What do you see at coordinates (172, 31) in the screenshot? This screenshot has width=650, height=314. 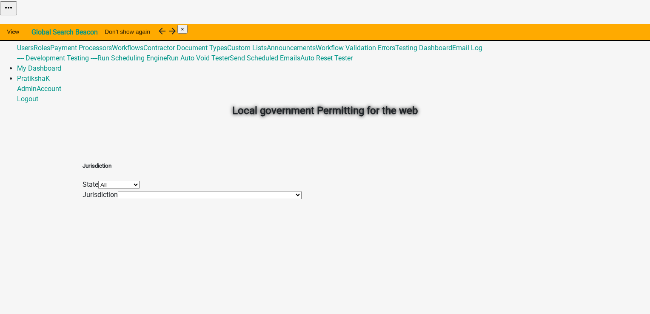 I see `i: arrow_forward` at bounding box center [172, 31].